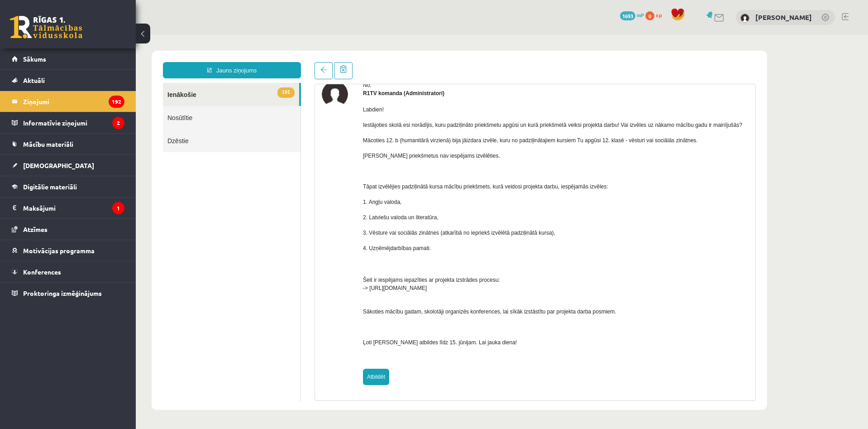 The height and width of the screenshot is (429, 868). Describe the element at coordinates (68, 187) in the screenshot. I see `a: Digitālie materiāli` at that location.